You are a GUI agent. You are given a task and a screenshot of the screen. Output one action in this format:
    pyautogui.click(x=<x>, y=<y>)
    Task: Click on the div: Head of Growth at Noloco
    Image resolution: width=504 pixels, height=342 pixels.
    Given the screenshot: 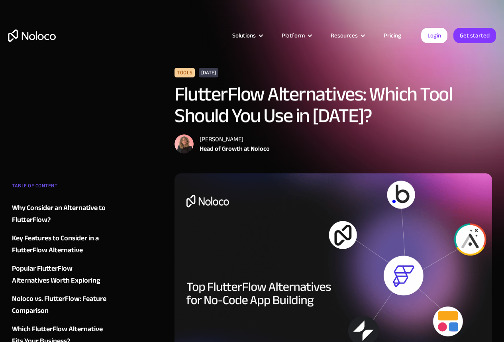 What is the action you would take?
    pyautogui.click(x=235, y=149)
    